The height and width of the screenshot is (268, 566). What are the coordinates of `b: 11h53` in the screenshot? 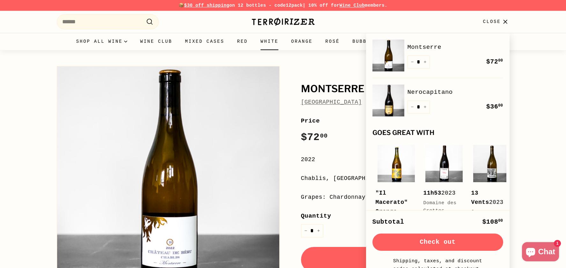 It's located at (433, 193).